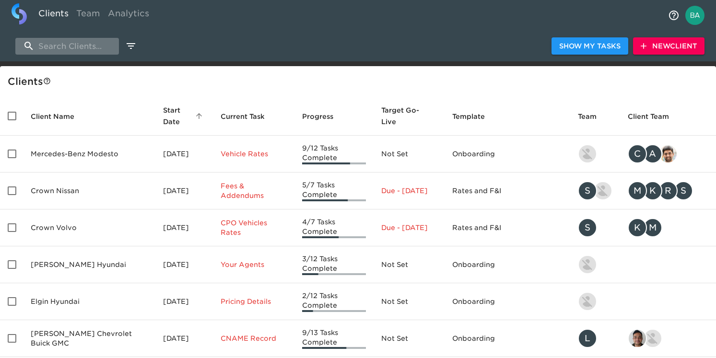 The image size is (716, 358). Describe the element at coordinates (360, 82) in the screenshot. I see `div: Client s` at that location.